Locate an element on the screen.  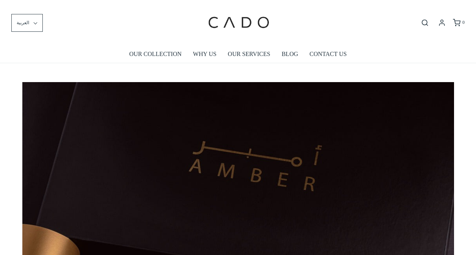
button: افتح شريط البحث is located at coordinates (425, 23).